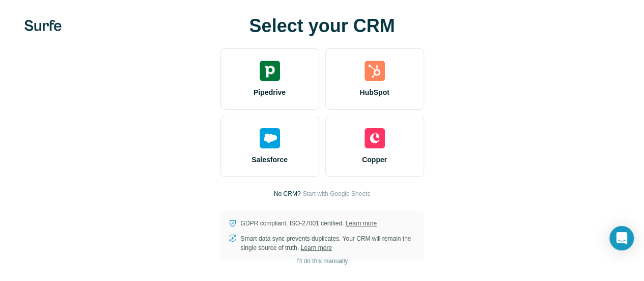 The width and height of the screenshot is (644, 281). Describe the element at coordinates (322, 26) in the screenshot. I see `h1: Select your CRM` at that location.